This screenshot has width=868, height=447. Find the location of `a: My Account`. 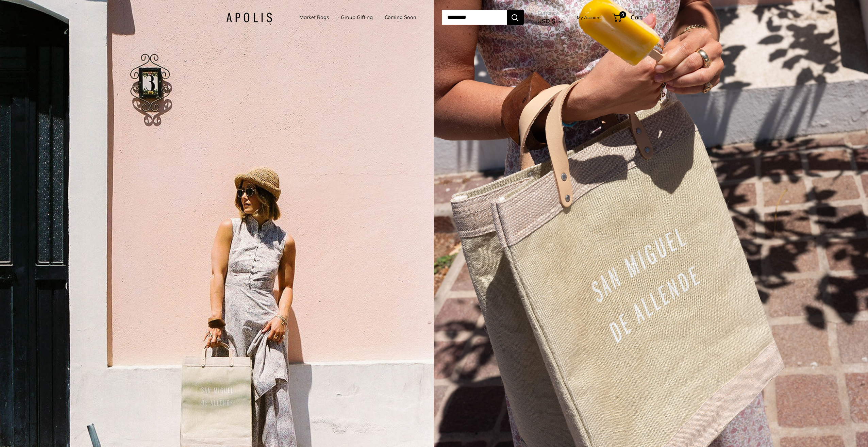

a: My Account is located at coordinates (588, 18).